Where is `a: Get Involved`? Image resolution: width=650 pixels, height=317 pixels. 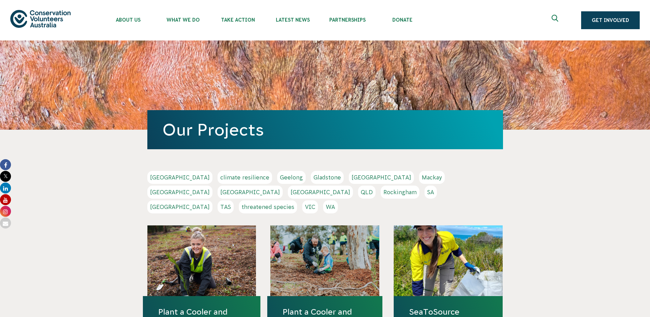 a: Get Involved is located at coordinates (610, 20).